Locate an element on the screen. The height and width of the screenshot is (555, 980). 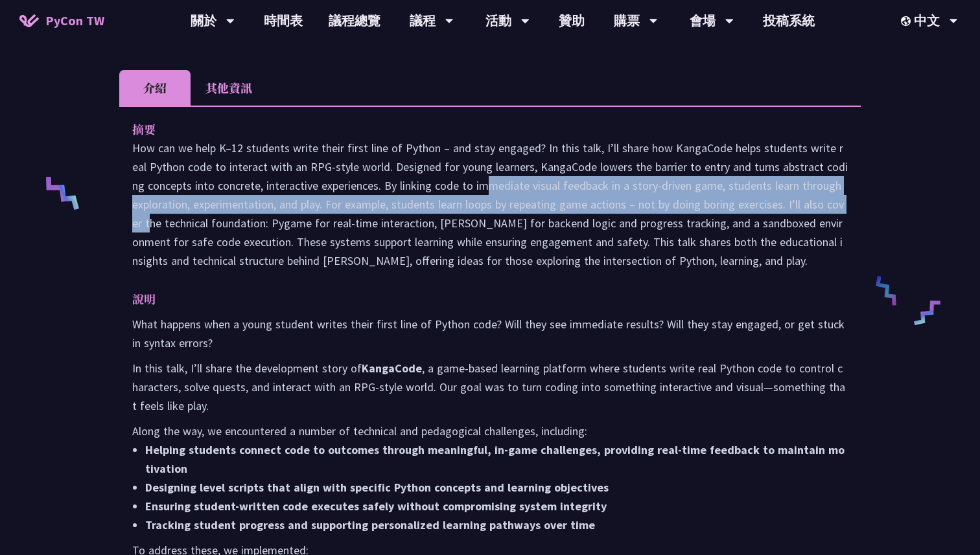
p: 摘要 is located at coordinates (477, 129).